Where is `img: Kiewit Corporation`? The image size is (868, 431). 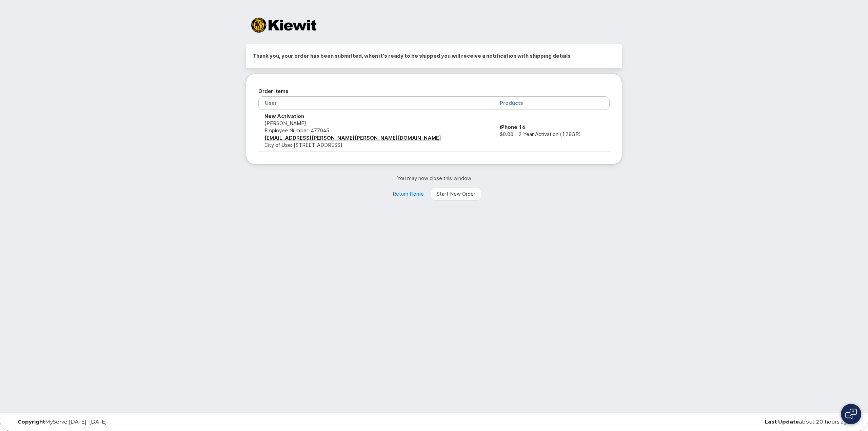
img: Kiewit Corporation is located at coordinates (284, 25).